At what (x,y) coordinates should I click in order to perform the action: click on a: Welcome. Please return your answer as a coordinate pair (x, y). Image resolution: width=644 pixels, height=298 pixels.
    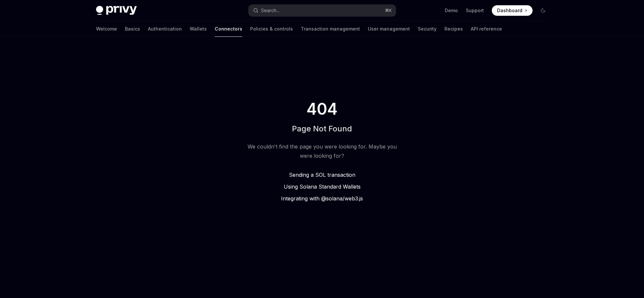
    Looking at the image, I should click on (107, 29).